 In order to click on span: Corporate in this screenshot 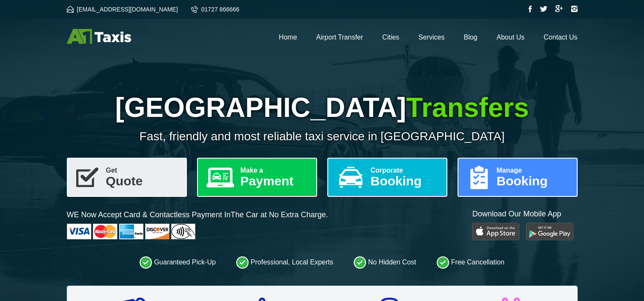, I will do `click(405, 170)`.